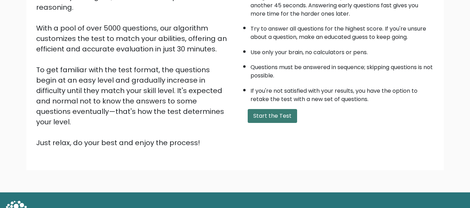  What do you see at coordinates (342, 31) in the screenshot?
I see `li: Try to answer all questions for the highest score. If you're unsure about a question, make an edu...` at bounding box center [342, 31].